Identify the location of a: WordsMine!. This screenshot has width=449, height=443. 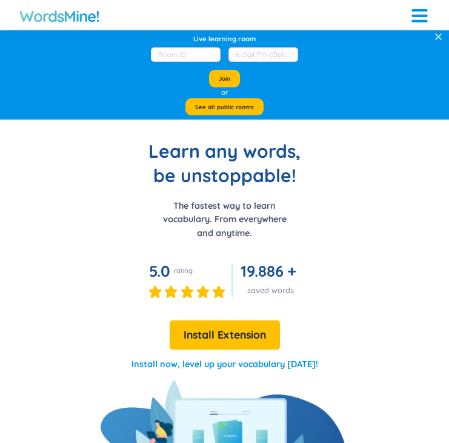
(59, 16).